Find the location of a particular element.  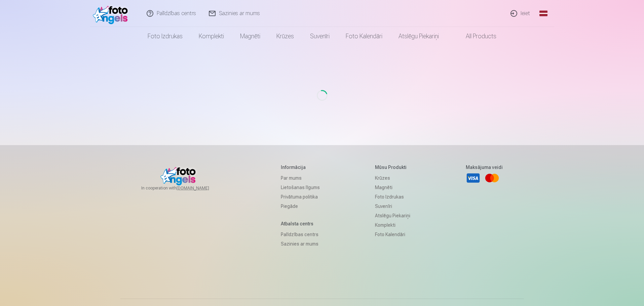

img: /fa1 is located at coordinates (112, 13).